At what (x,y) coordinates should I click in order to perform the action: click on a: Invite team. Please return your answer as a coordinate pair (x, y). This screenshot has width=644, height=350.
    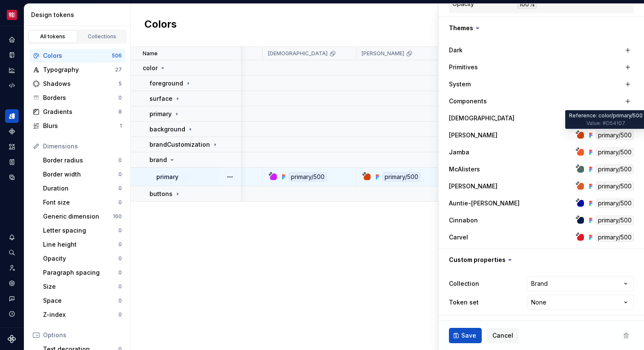
    Looking at the image, I should click on (12, 268).